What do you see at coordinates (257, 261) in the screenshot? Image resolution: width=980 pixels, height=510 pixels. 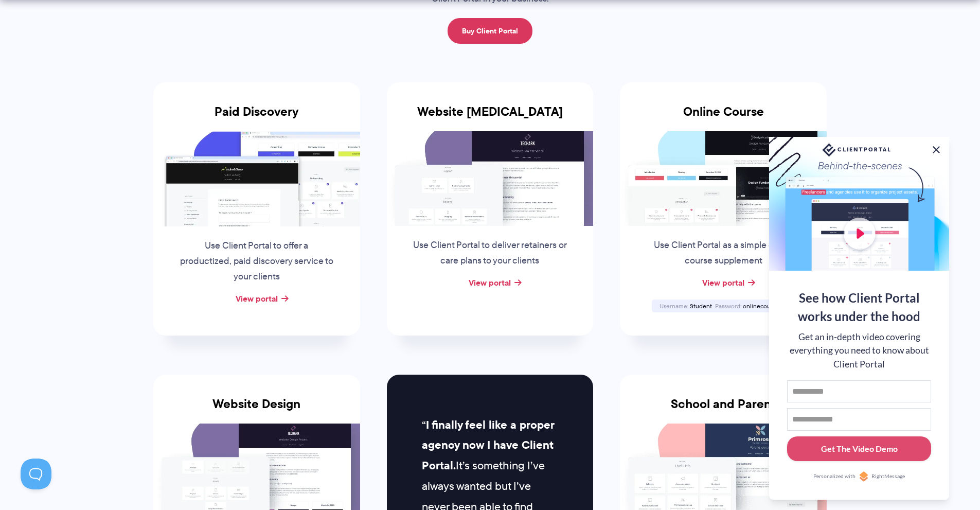 I see `p: Use Client Portal to offer a productized, paid discovery service to your clients` at bounding box center [257, 261].